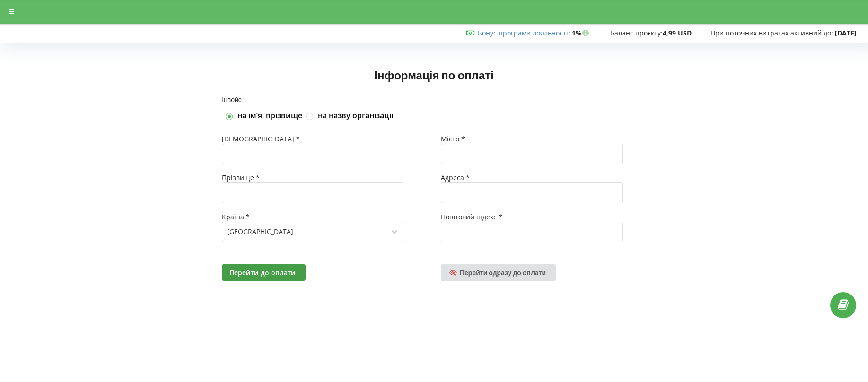  What do you see at coordinates (236, 216) in the screenshot?
I see `span: Країна *` at bounding box center [236, 216].